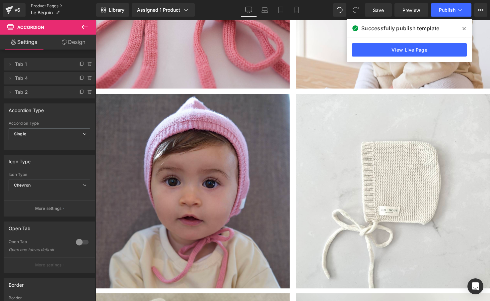  What do you see at coordinates (412, 10) in the screenshot?
I see `span: Preview` at bounding box center [412, 10].